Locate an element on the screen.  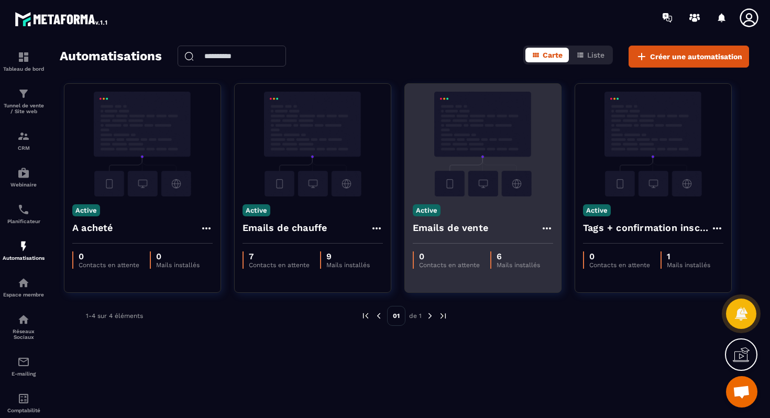
p: Espace membre is located at coordinates (24, 294).